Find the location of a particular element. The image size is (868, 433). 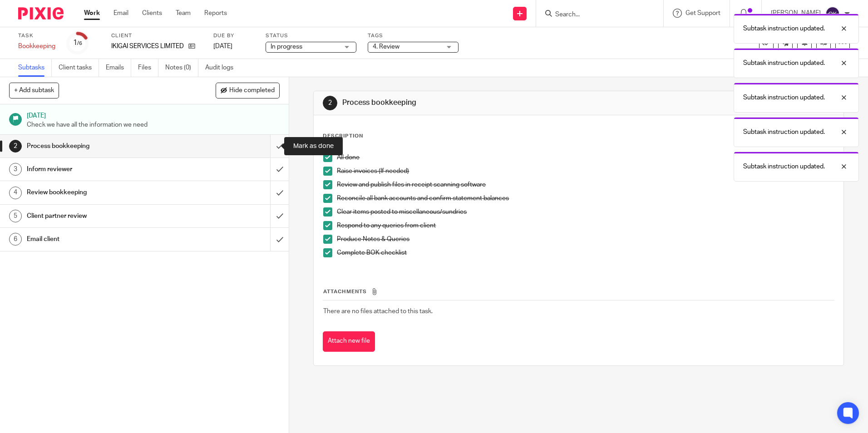

a: Clients is located at coordinates (152, 13).